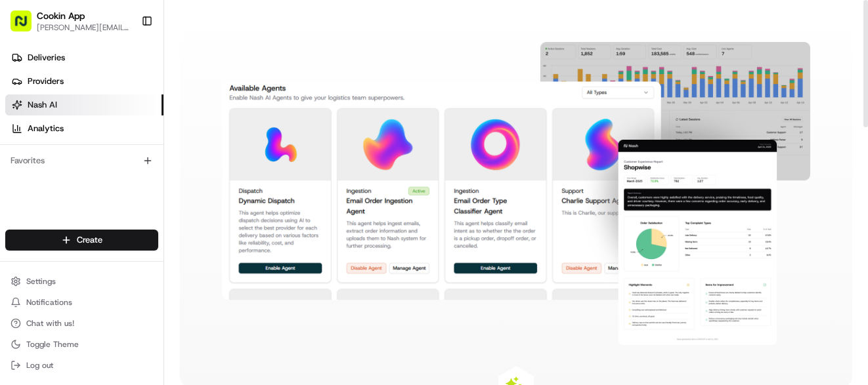  Describe the element at coordinates (24, 201) in the screenshot. I see `img: Brigitte Vinadas` at that location.